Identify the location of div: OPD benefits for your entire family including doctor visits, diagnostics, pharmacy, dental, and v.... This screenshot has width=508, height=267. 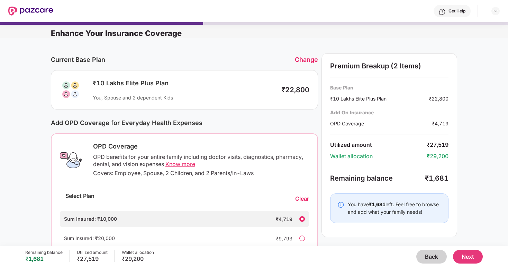
(201, 161).